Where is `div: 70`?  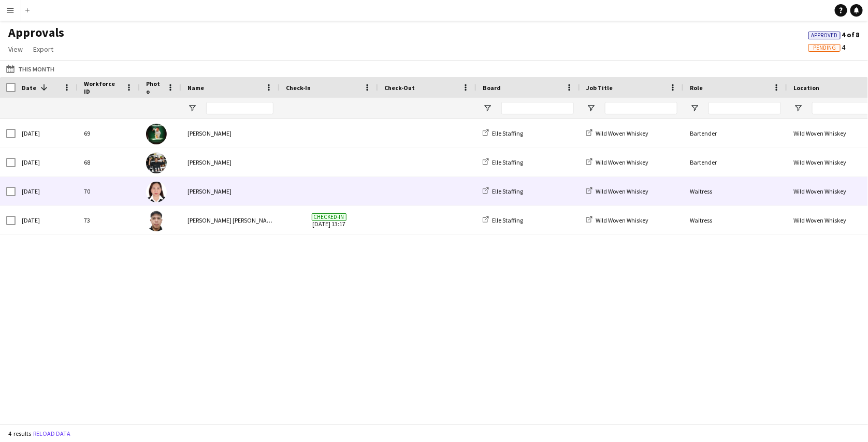 div: 70 is located at coordinates (109, 191).